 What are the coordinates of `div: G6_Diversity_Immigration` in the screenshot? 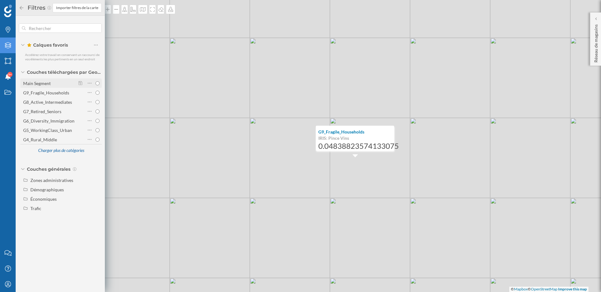 It's located at (49, 121).